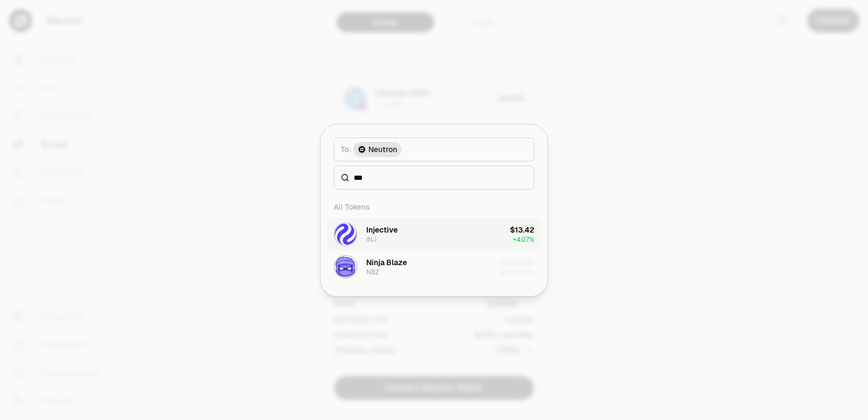  I want to click on div: All Tokens, so click(434, 207).